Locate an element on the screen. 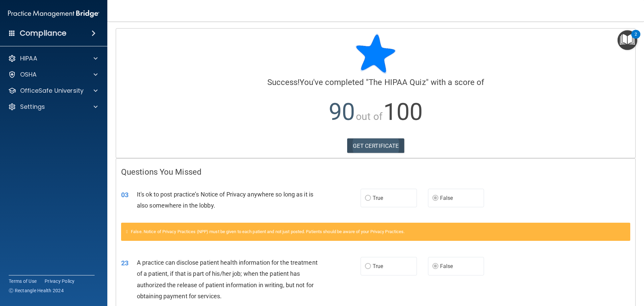 This screenshot has height=306, width=644. span: 90 is located at coordinates (342, 112).